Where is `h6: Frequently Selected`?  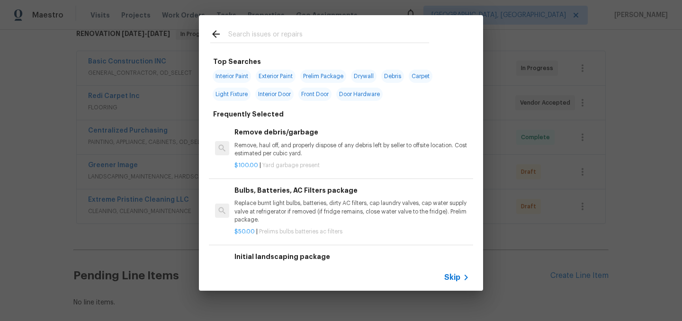 h6: Frequently Selected is located at coordinates (248, 114).